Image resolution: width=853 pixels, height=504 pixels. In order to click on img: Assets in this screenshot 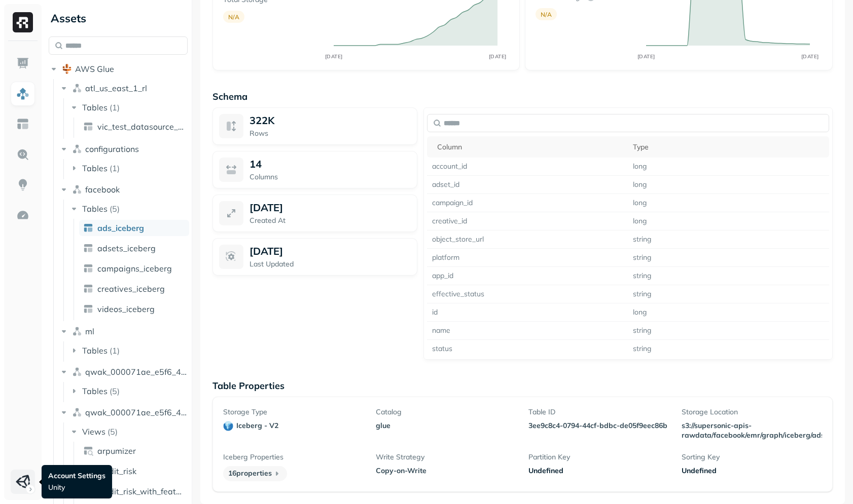, I will do `click(23, 94)`.